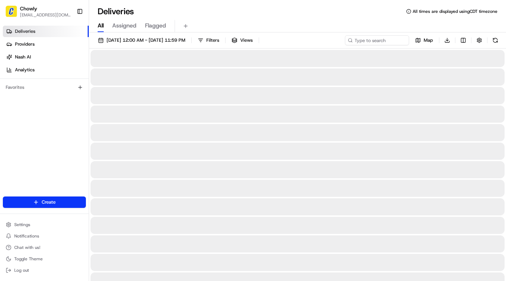  What do you see at coordinates (377, 40) in the screenshot?
I see `input: Type to search` at bounding box center [377, 40].